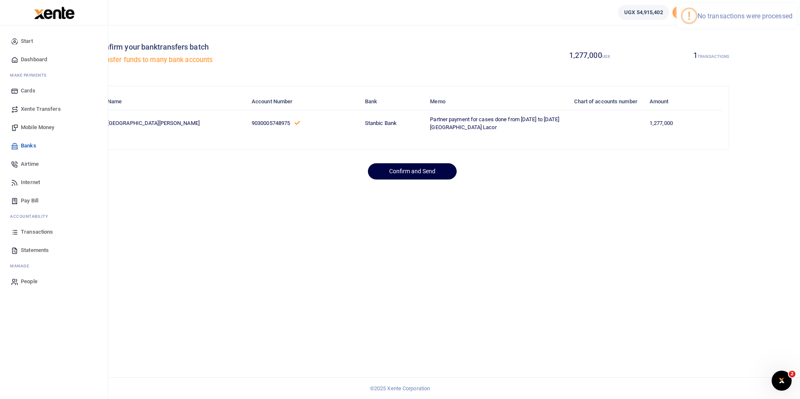 The height and width of the screenshot is (399, 800). I want to click on span: Dashboard, so click(34, 60).